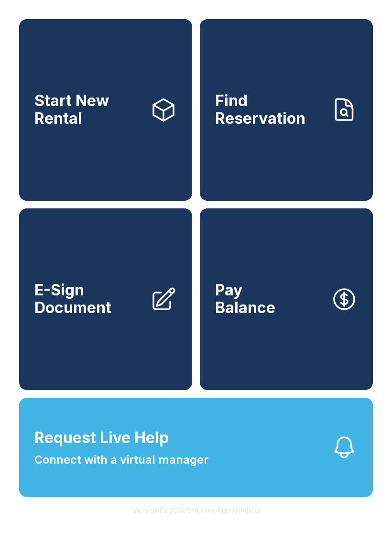  I want to click on span: Pay Balance, so click(245, 299).